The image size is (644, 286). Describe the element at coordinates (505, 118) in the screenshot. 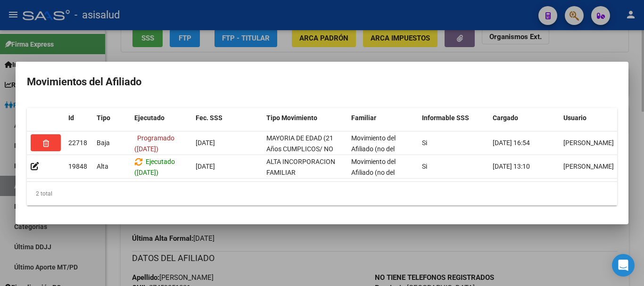

I see `span: Cargado` at that location.